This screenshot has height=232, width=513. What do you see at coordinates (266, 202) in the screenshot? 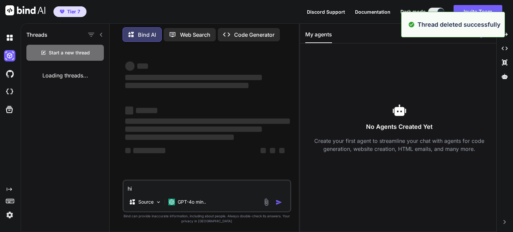
I see `img: attachment` at bounding box center [266, 202].